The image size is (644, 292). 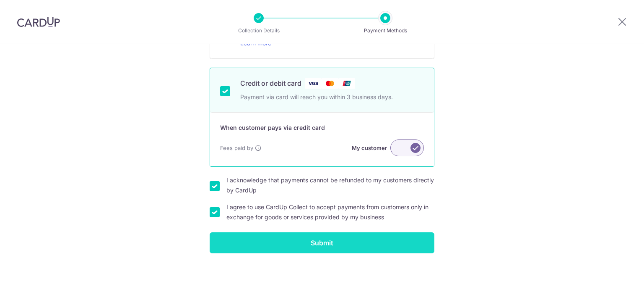 What do you see at coordinates (331, 212) in the screenshot?
I see `label: I agree to use CardUp Collect to accept payments from customers only in exchange for goods or ser...` at bounding box center [331, 212].